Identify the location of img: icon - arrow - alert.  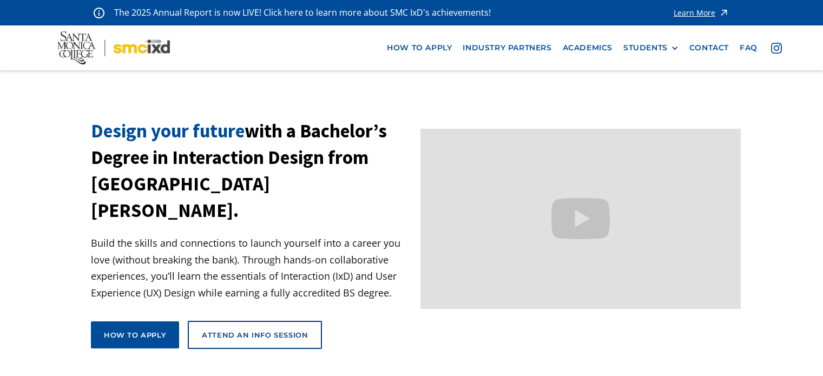
(724, 12).